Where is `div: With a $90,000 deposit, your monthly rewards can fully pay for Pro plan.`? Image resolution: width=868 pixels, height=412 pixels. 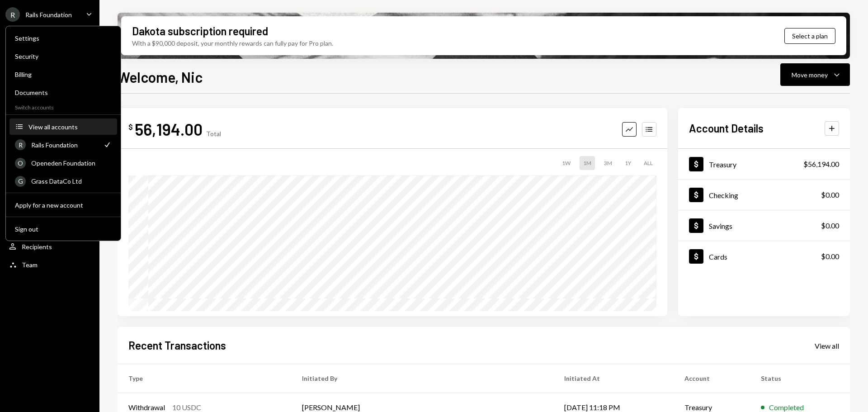
div: With a $90,000 deposit, your monthly rewards can fully pay for Pro plan. is located at coordinates (232, 43).